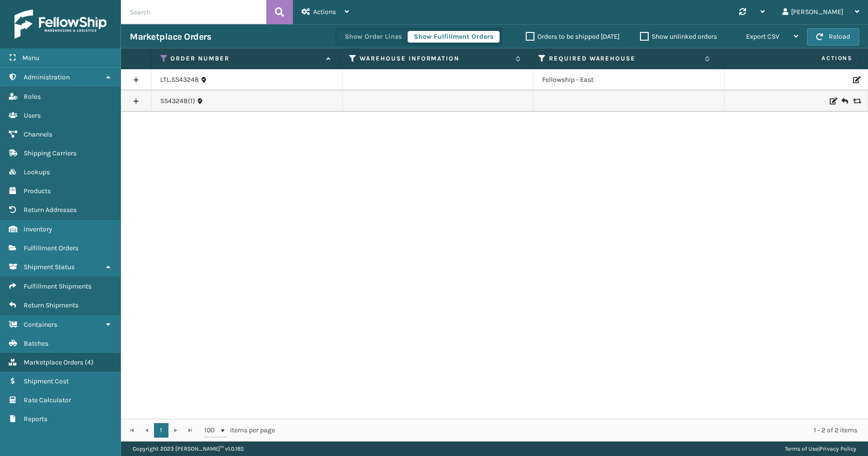 This screenshot has height=456, width=868. I want to click on img: logo, so click(61, 24).